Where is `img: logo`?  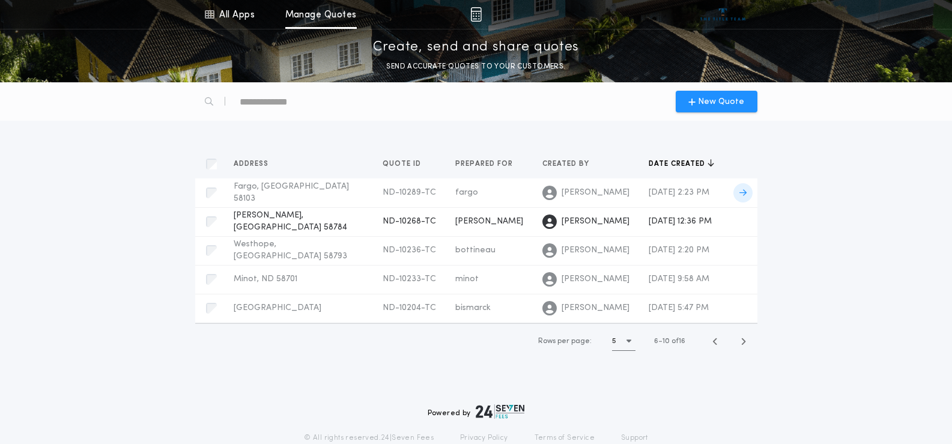
img: logo is located at coordinates (500, 411).